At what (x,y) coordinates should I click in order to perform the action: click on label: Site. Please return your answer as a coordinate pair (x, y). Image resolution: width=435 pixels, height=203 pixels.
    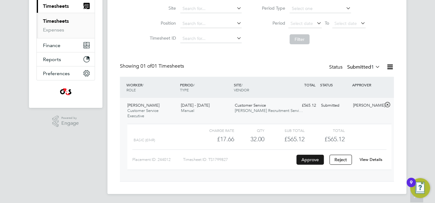
    Looking at the image, I should click on (162, 8).